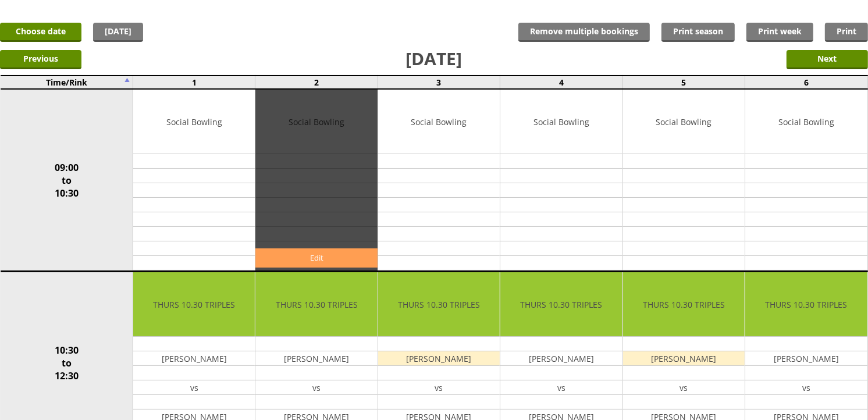 This screenshot has width=868, height=420. What do you see at coordinates (439, 82) in the screenshot?
I see `td: 3` at bounding box center [439, 82].